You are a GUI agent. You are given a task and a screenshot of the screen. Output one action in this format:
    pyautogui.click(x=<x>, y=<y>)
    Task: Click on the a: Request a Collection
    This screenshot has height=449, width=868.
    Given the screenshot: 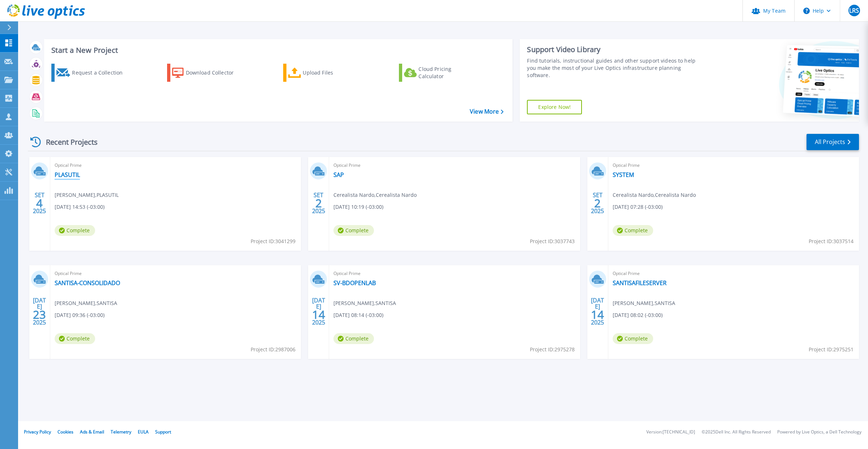 What is the action you would take?
    pyautogui.click(x=92, y=73)
    